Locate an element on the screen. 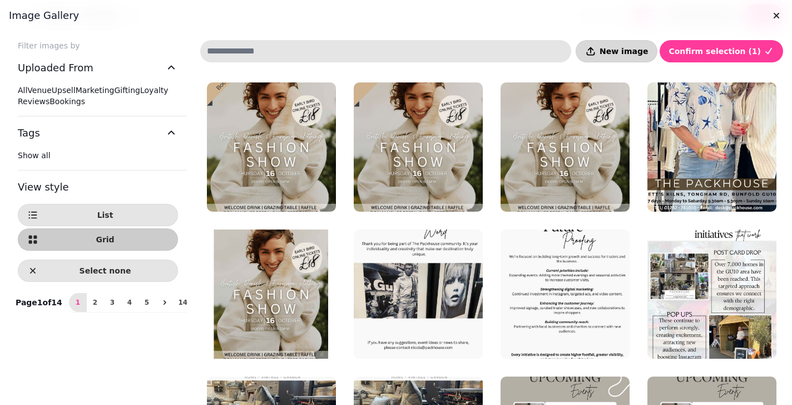  span: 3 is located at coordinates (112, 302).